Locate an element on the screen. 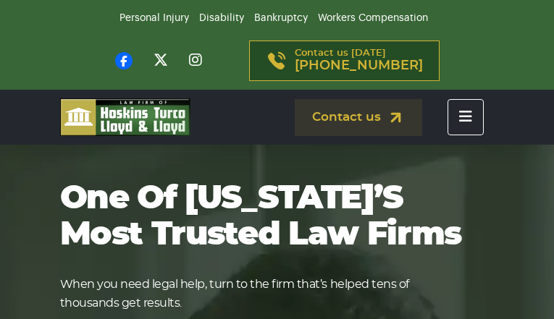 This screenshot has height=319, width=554. p: When you need legal help, turn to the firm that’s helped tens of thousands get results. is located at coordinates (263, 294).